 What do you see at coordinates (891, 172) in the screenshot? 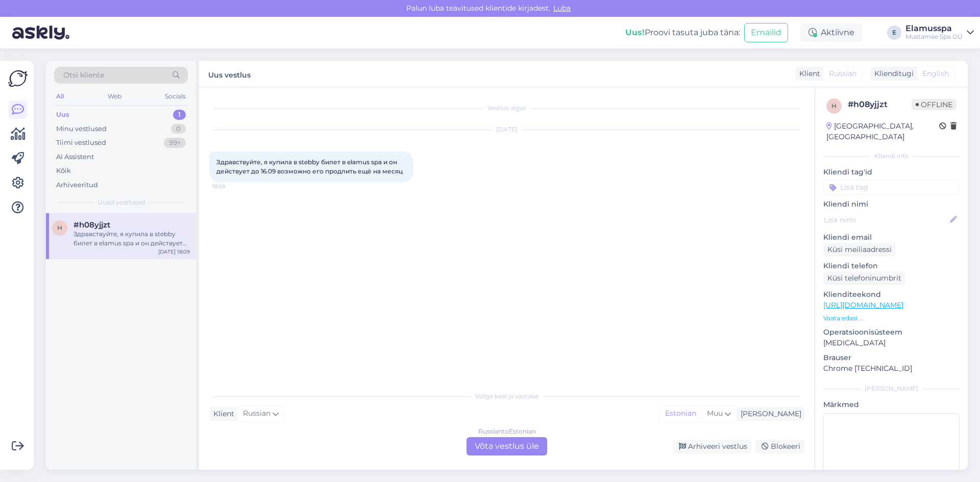
I see `p: Kliendi tag'id` at bounding box center [891, 172].